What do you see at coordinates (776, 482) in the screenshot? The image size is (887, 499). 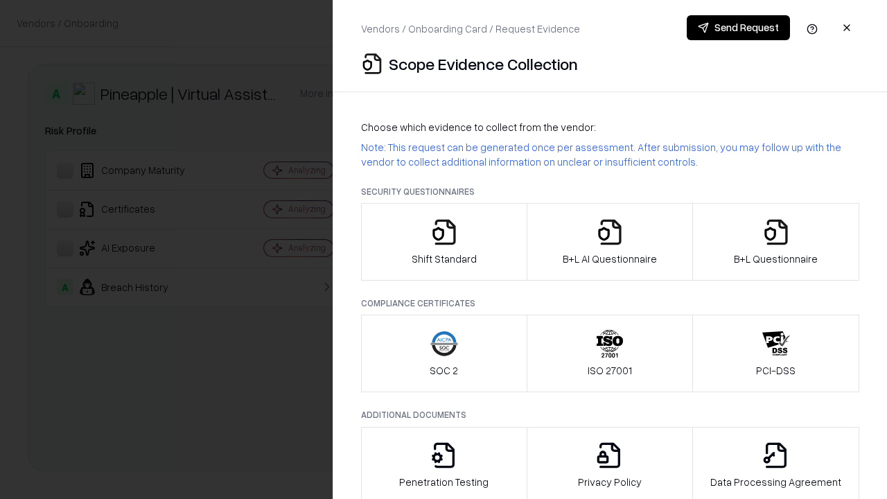 I see `p: Data Processing Agreement` at bounding box center [776, 482].